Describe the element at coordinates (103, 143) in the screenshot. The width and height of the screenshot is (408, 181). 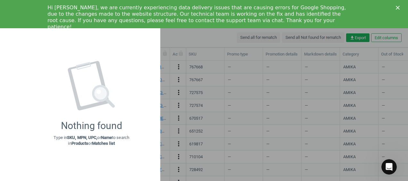
I see `strong: Matches list` at that location.